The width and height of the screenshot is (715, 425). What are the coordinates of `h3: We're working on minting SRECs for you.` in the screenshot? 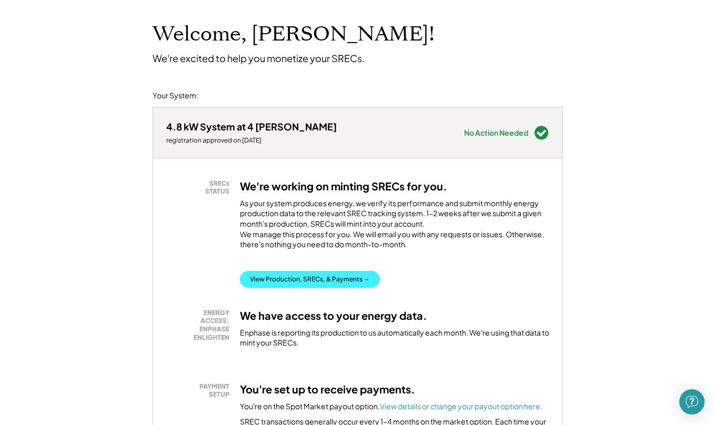 It's located at (344, 186).